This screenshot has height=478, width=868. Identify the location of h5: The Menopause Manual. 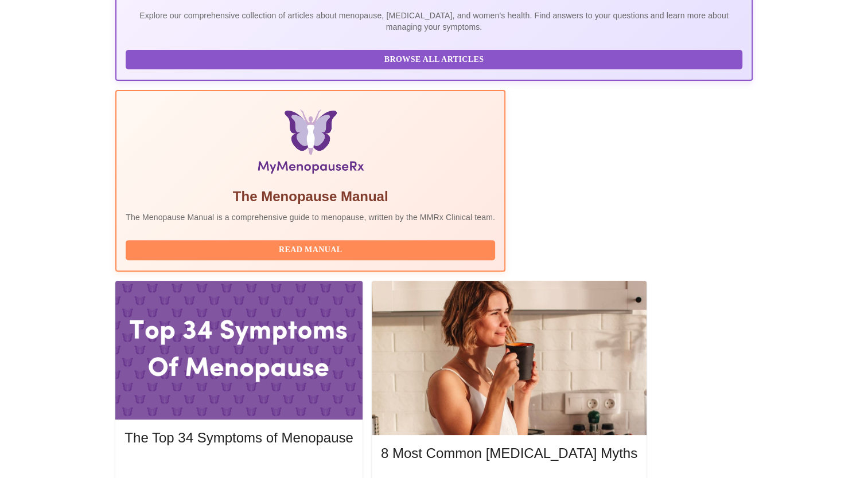
(310, 197).